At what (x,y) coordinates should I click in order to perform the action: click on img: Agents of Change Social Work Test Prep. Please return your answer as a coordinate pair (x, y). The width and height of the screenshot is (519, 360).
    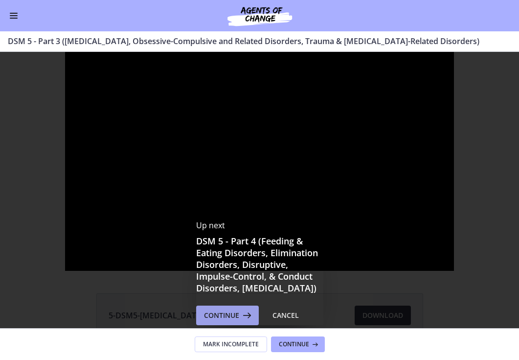
    Looking at the image, I should click on (260, 16).